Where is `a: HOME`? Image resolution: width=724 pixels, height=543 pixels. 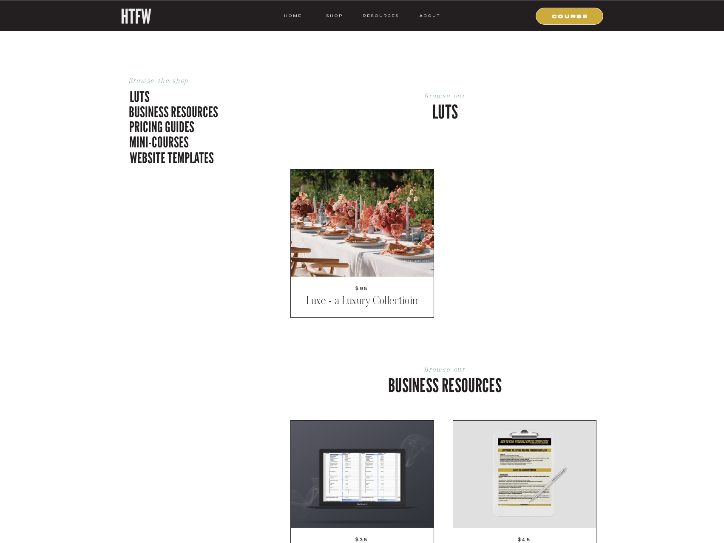
a: HOME is located at coordinates (293, 16).